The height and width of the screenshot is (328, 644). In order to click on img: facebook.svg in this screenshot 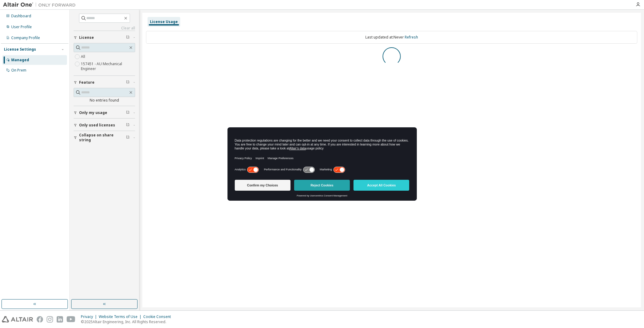, I will do `click(40, 319)`.